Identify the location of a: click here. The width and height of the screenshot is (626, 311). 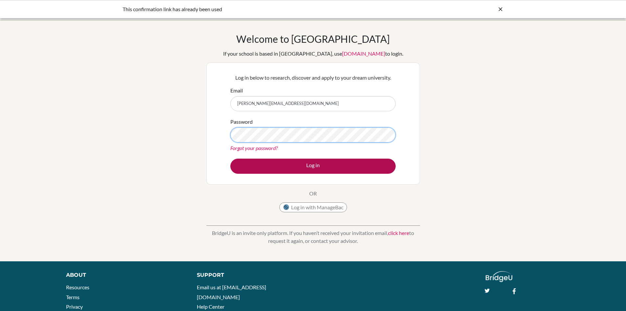
(399, 232).